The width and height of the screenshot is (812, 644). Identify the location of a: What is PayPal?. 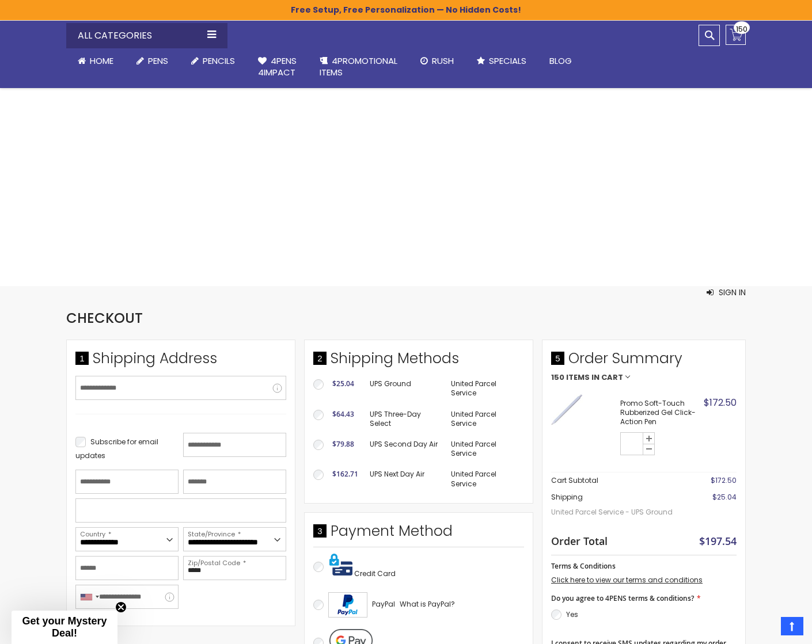
(427, 604).